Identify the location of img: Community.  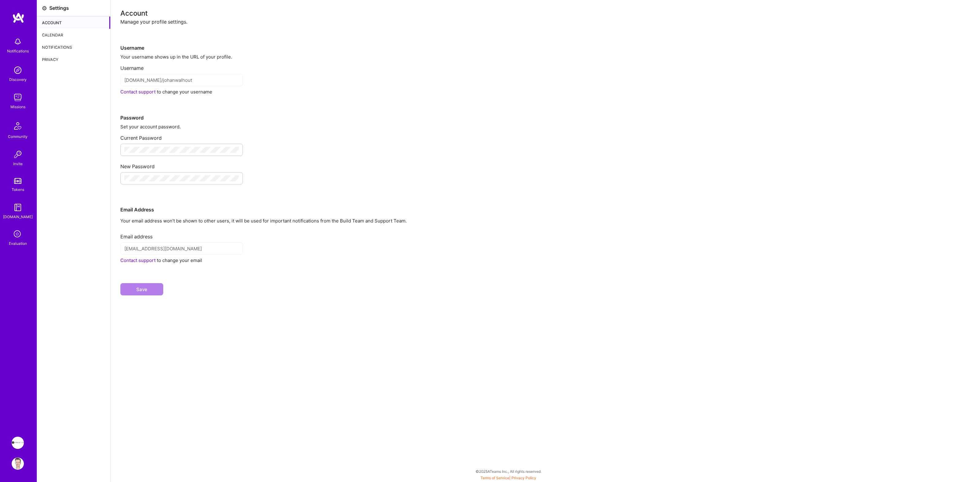
(18, 126).